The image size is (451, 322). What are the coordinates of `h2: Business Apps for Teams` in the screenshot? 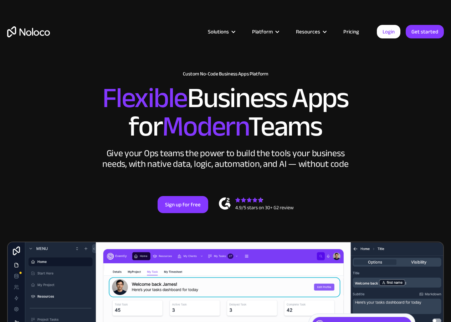 It's located at (225, 113).